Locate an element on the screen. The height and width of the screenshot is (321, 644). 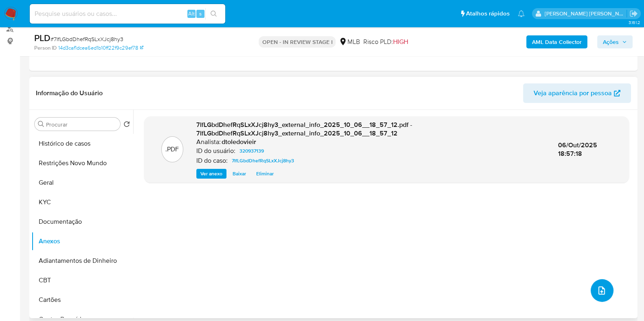
button: Histórico de casos is located at coordinates (82, 144).